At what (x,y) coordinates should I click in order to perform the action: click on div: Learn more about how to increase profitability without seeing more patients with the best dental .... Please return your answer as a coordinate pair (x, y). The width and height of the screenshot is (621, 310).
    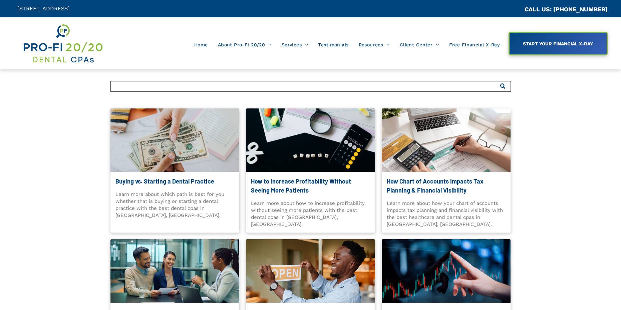
    Looking at the image, I should click on (310, 214).